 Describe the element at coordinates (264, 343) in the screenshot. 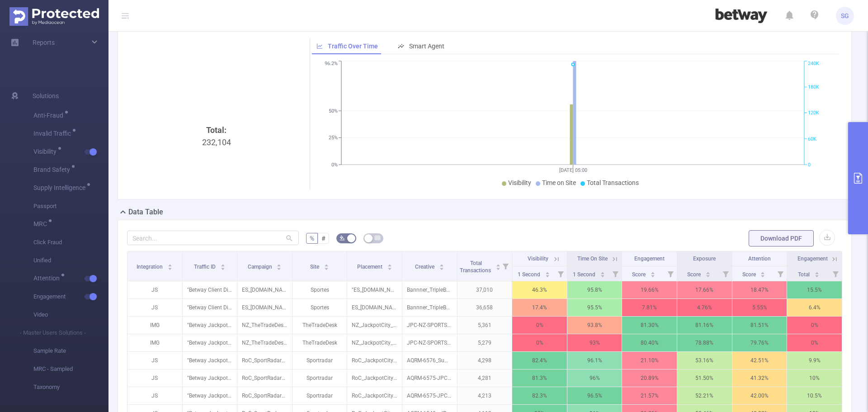

I see `p: NZ_TheTradeDesk_Branding_OLV_JackpotCity_PROS_DIS_TTD_July25 [284658]` at that location.